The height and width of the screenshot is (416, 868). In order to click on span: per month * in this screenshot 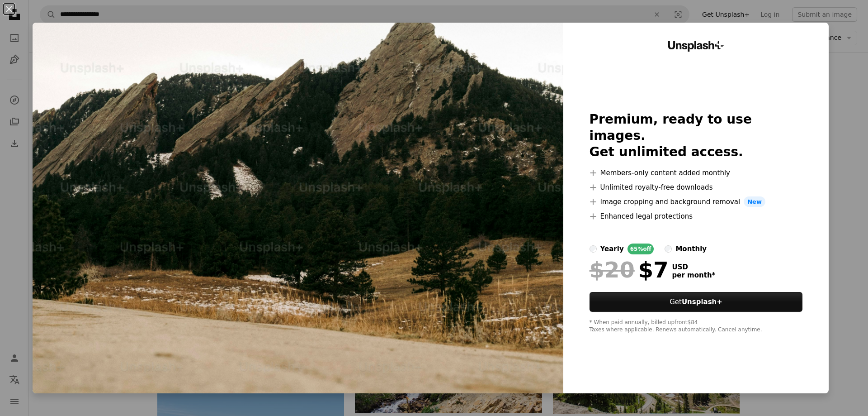, I will do `click(694, 275)`.